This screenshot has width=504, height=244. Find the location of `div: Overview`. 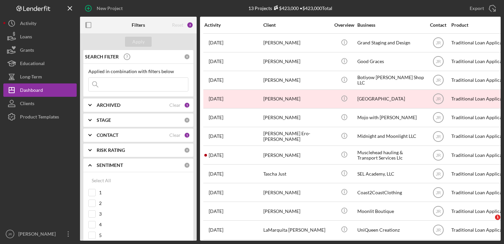

div: Overview is located at coordinates (344, 25).